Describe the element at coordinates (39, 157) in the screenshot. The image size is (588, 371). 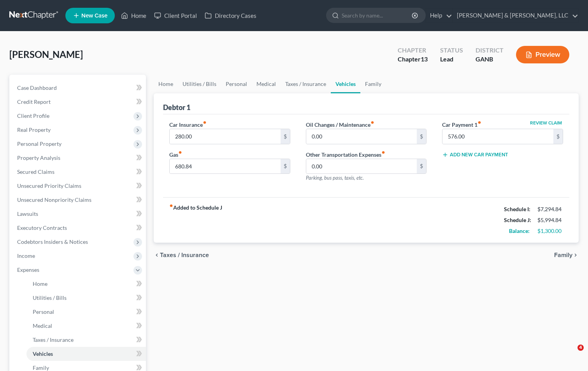
I see `span: Property Analysis` at that location.